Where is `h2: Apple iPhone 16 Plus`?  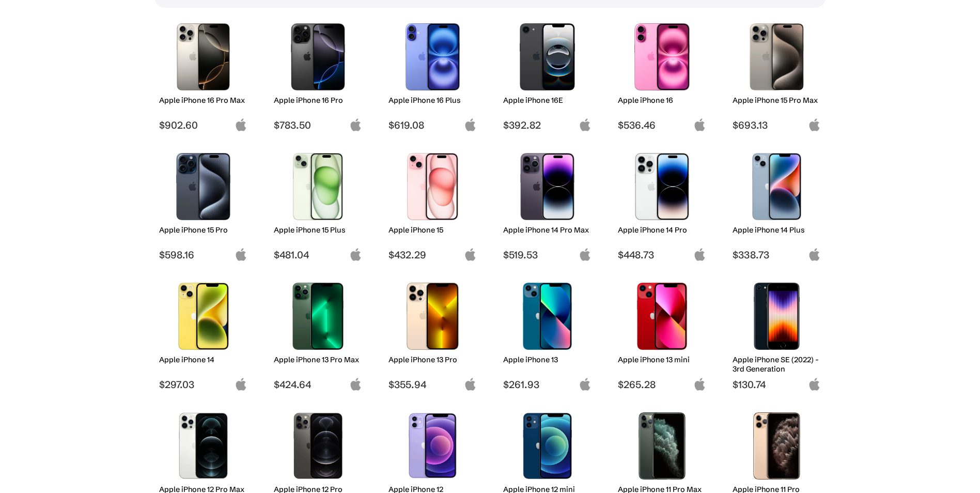 h2: Apple iPhone 16 Plus is located at coordinates (432, 100).